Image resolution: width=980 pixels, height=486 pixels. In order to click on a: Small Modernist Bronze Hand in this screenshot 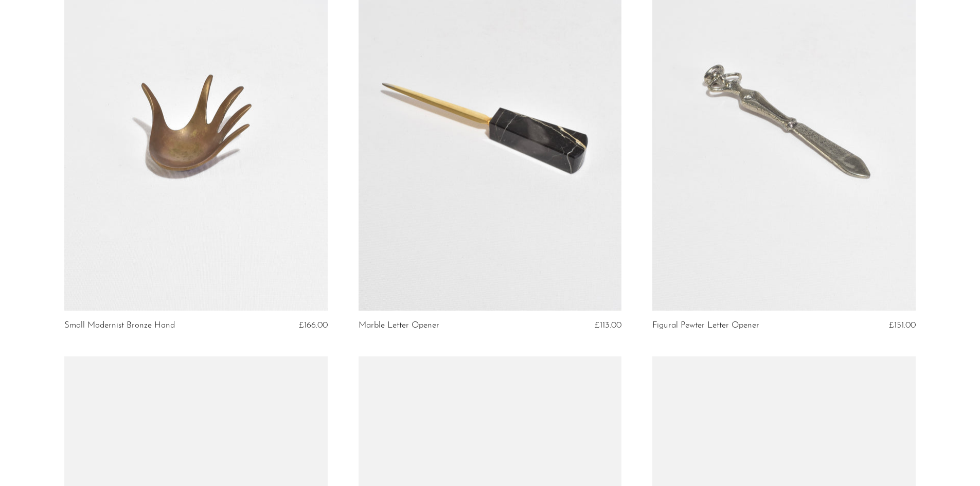, I will do `click(119, 325)`.